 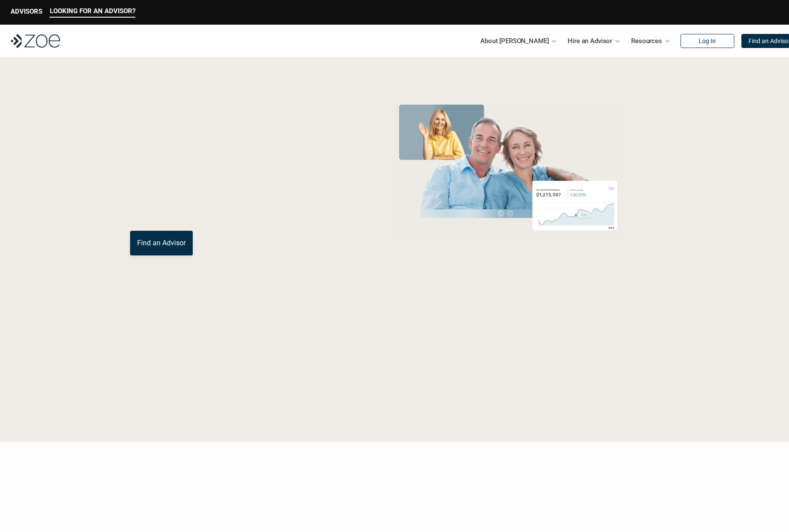 I want to click on span: with a Financial Advisor, so click(x=219, y=159).